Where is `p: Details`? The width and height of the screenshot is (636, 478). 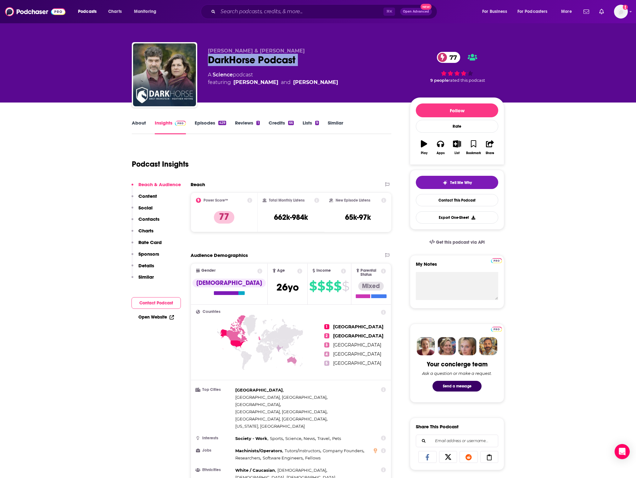
p: Details is located at coordinates (146, 265).